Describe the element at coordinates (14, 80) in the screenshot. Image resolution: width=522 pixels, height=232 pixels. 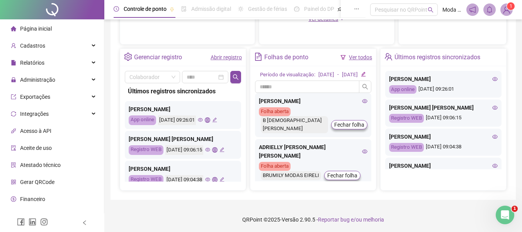
I see `span: lock` at that location.